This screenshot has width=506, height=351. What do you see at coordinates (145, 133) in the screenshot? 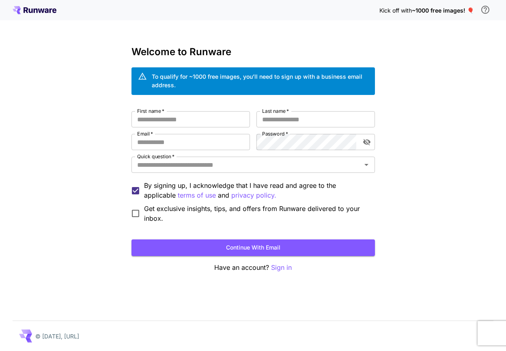
I see `label: Email` at bounding box center [145, 133].